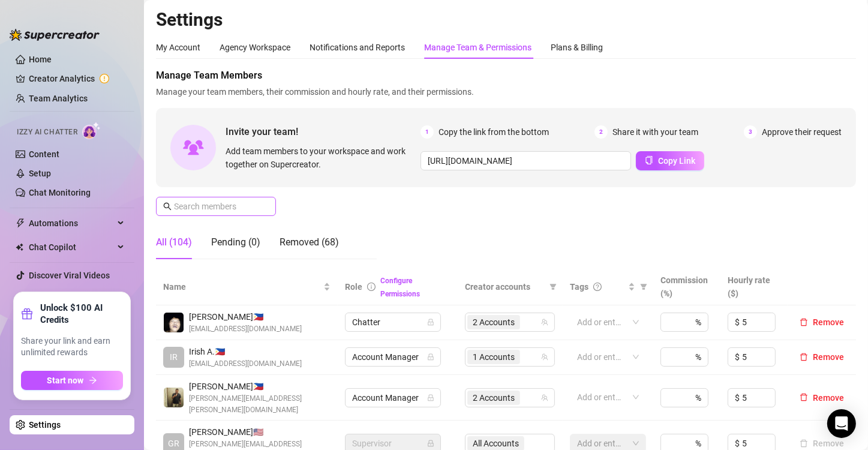  What do you see at coordinates (255, 48) in the screenshot?
I see `div: Agency Workspace` at bounding box center [255, 48].